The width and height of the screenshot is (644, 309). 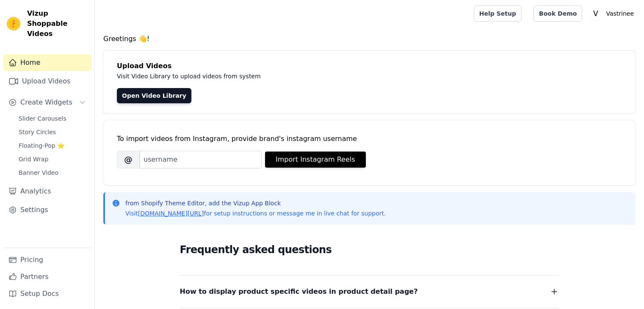 What do you see at coordinates (154, 95) in the screenshot?
I see `a: Open Video Library` at bounding box center [154, 95].